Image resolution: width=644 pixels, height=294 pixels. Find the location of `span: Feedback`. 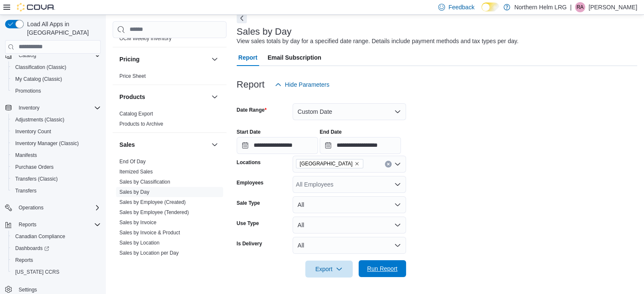

span: Feedback is located at coordinates (461, 7).